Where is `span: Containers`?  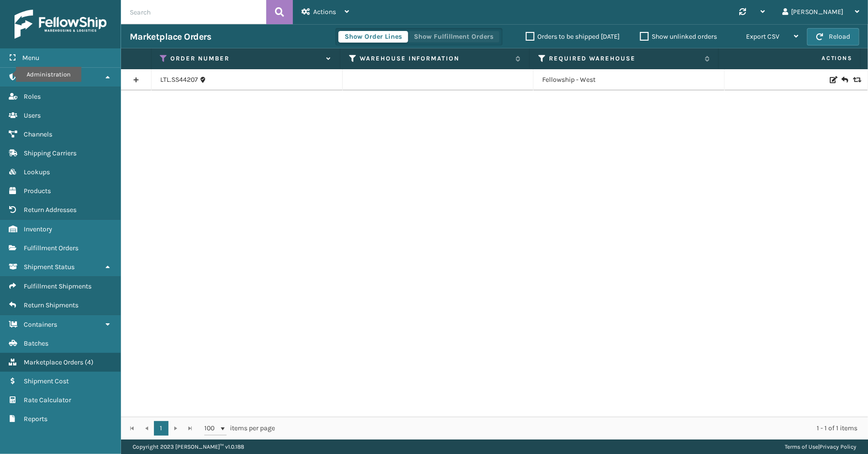
span: Containers is located at coordinates (40, 324).